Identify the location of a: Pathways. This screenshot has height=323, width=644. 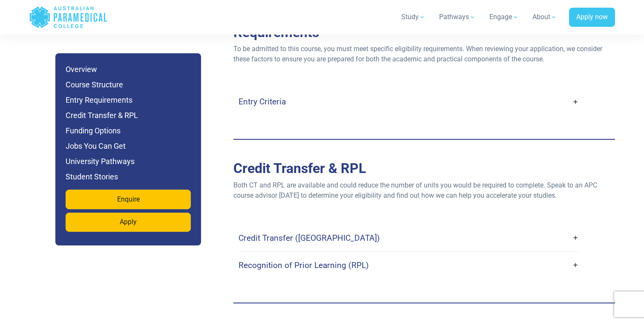
(457, 17).